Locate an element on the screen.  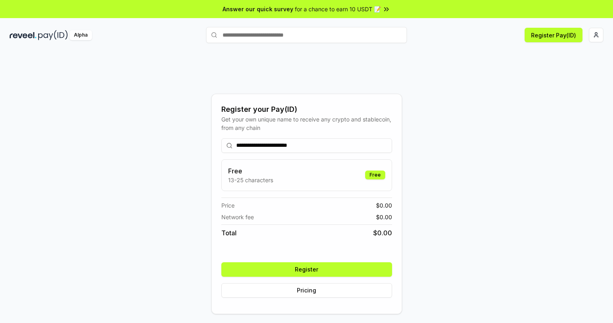
button: Register is located at coordinates (307, 269).